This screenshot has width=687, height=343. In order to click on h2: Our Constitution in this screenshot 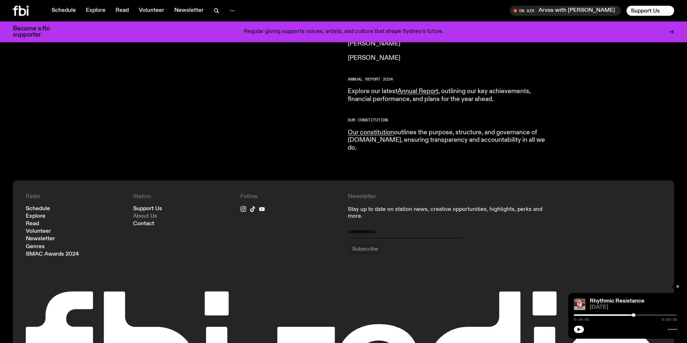, I will do `click(451, 120)`.